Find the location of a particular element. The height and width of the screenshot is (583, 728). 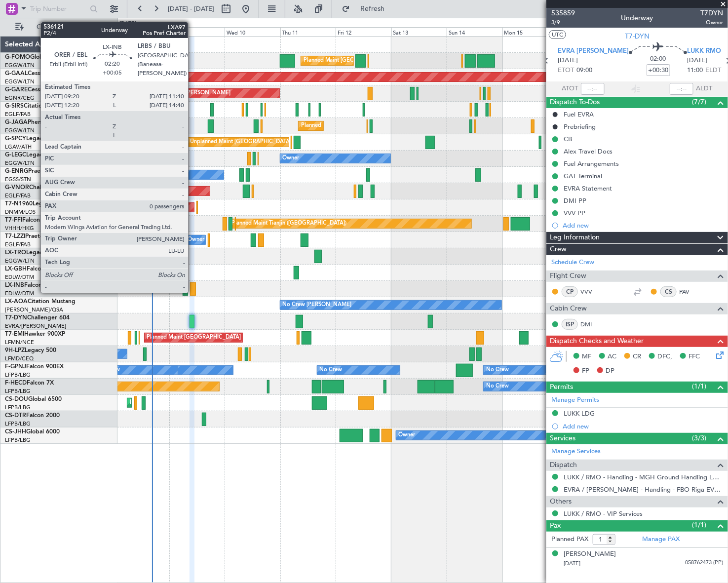

button: Refresh is located at coordinates (367, 9).